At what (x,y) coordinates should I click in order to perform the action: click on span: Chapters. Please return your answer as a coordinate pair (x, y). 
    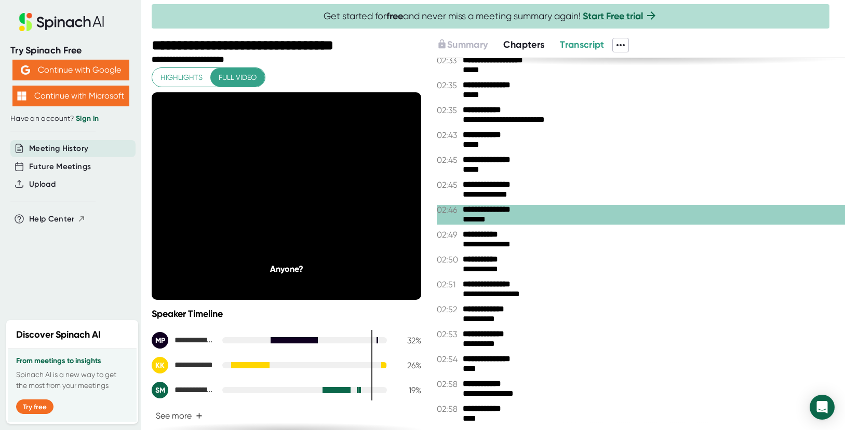
    Looking at the image, I should click on (523, 45).